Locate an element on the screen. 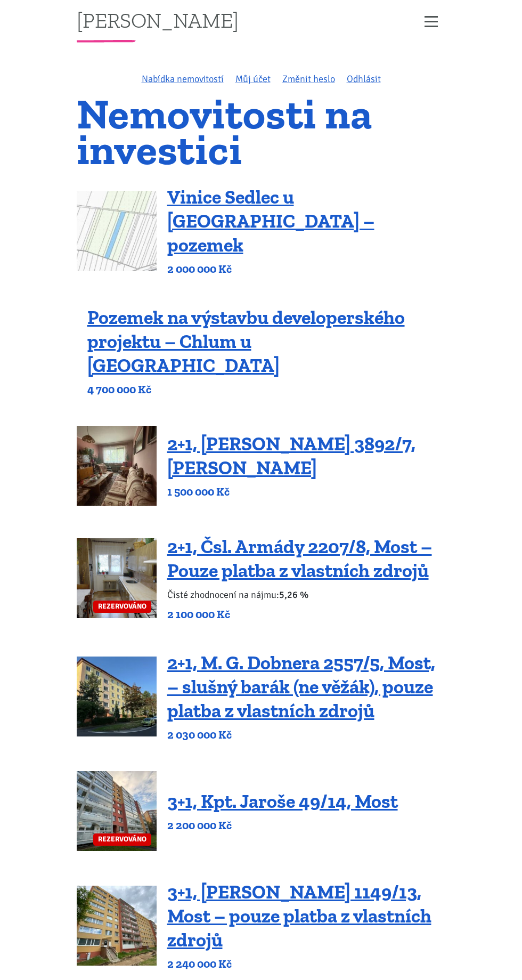 This screenshot has height=980, width=522. a: Nabídka nemovitostí is located at coordinates (183, 79).